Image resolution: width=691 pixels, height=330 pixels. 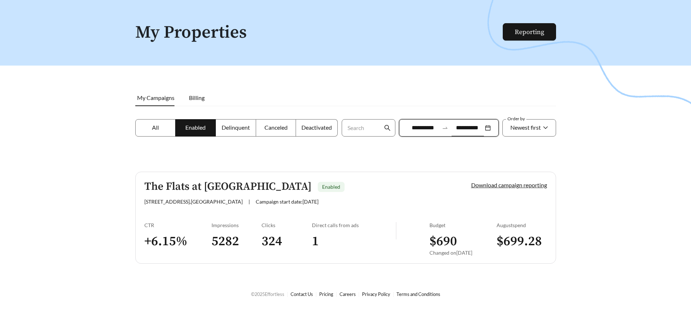 What do you see at coordinates (529, 32) in the screenshot?
I see `button: Reporting` at bounding box center [529, 32].